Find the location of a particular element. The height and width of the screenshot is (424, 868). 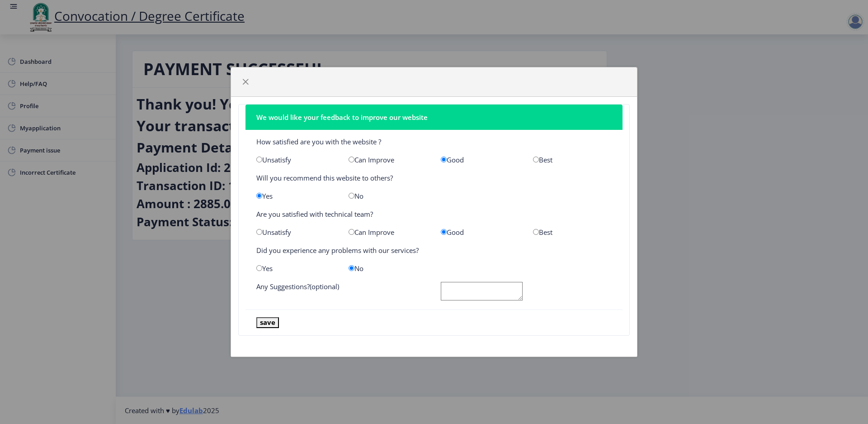

div: Are you satisfied with technical team? is located at coordinates (434, 214).